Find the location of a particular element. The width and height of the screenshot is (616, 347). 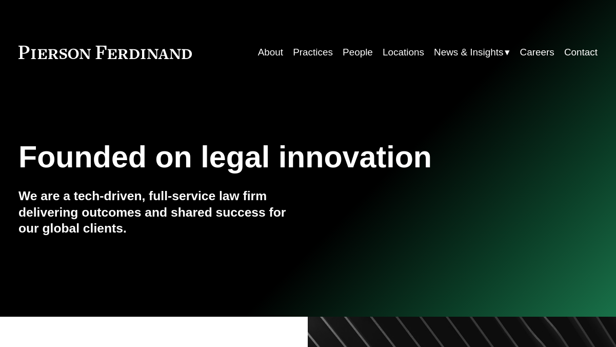

a: folder dropdown is located at coordinates (472, 52).